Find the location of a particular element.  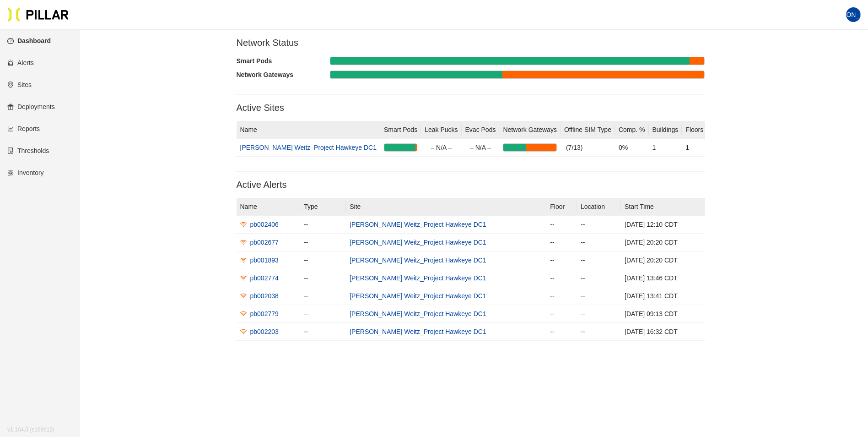

a: pb002774 is located at coordinates (269, 278).